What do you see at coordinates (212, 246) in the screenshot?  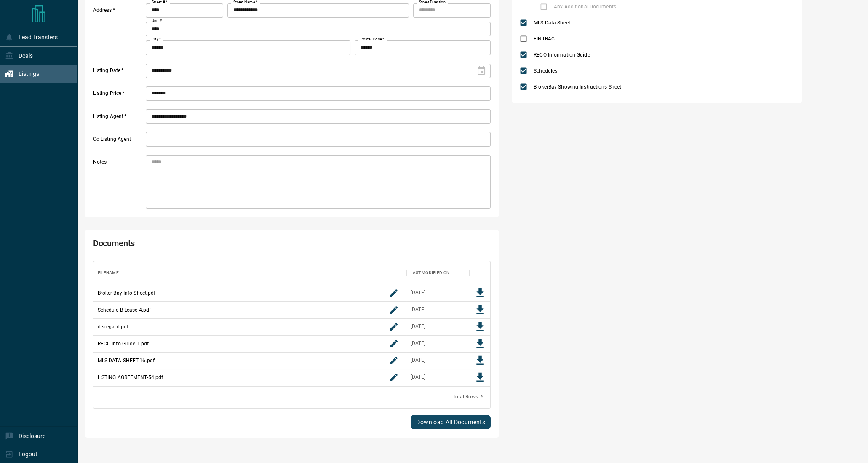 I see `h2: Documents` at bounding box center [212, 246].